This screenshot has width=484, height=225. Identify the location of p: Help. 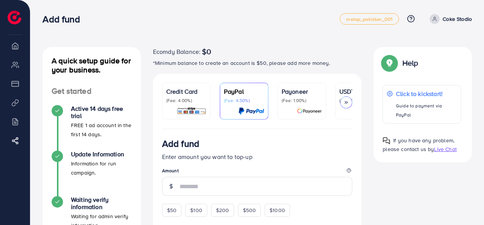
(410, 63).